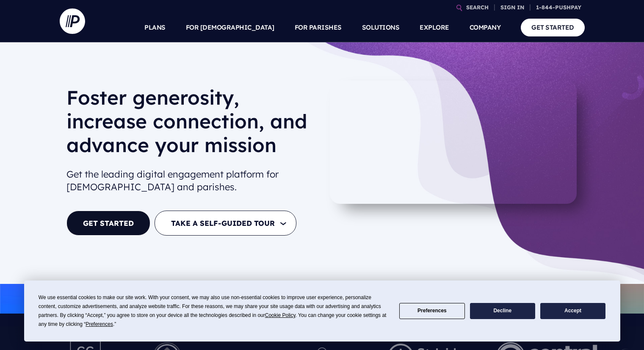 This screenshot has width=644, height=350. What do you see at coordinates (318, 28) in the screenshot?
I see `a: FOR PARISHES` at bounding box center [318, 28].